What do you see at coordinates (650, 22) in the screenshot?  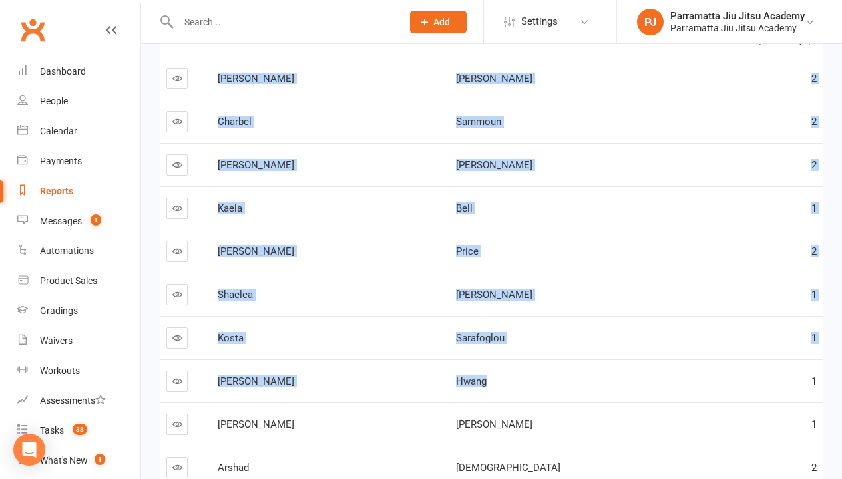 I see `div: PJ` at bounding box center [650, 22].